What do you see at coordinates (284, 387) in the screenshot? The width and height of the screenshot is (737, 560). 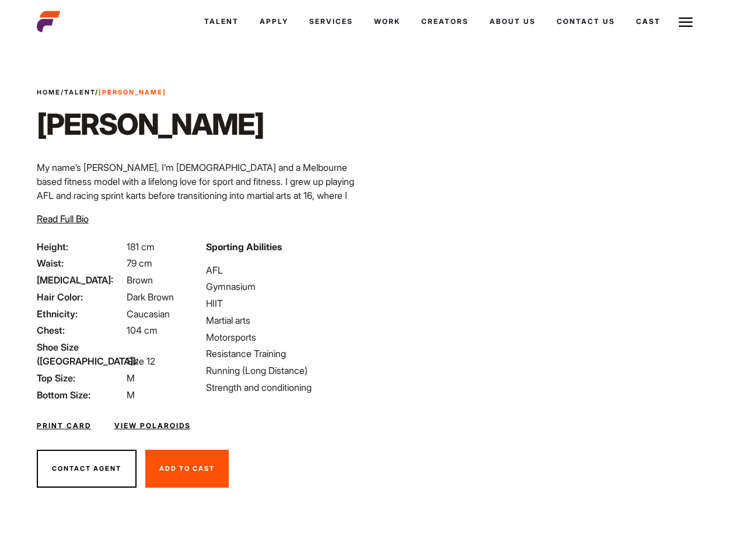 I see `li: Strength and conditioning` at bounding box center [284, 387].